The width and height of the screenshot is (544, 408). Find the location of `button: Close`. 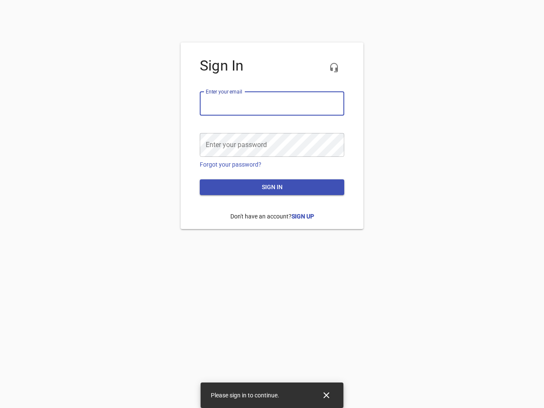

button: Close is located at coordinates (326, 395).